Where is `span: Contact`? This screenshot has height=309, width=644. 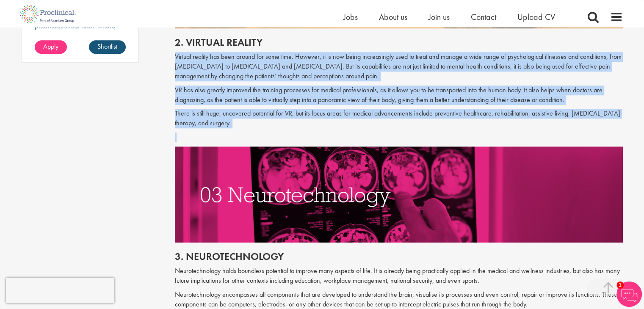 span: Contact is located at coordinates (484, 17).